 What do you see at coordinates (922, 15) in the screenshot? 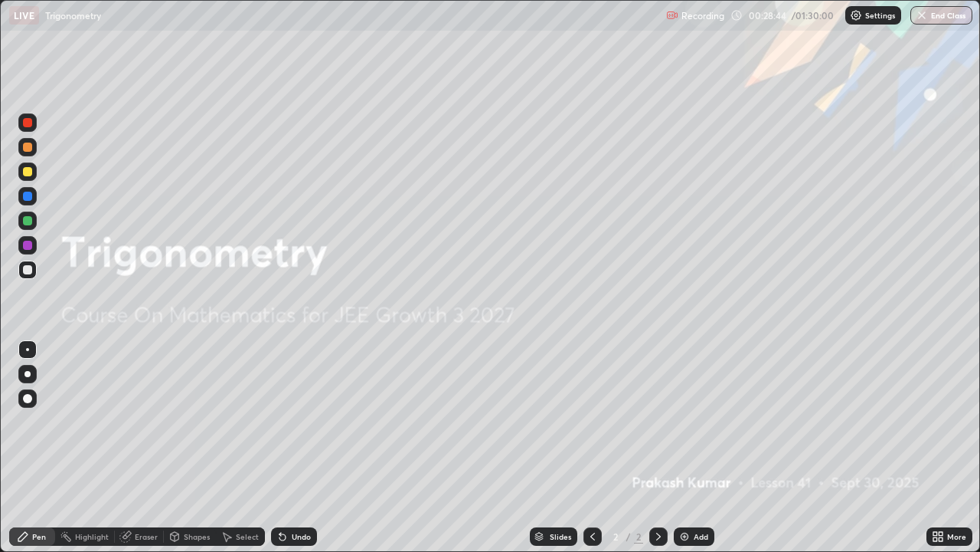
I see `img: end-class-cross` at bounding box center [922, 15].